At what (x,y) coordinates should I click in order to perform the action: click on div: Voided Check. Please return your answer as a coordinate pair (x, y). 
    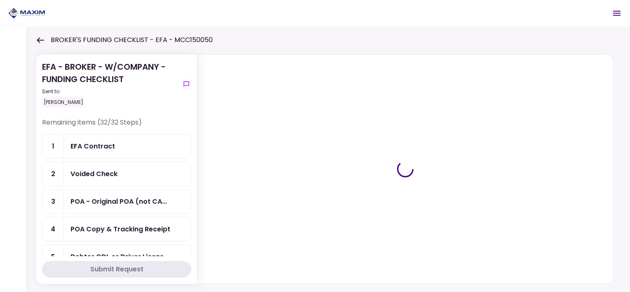
    Looking at the image, I should click on (94, 174).